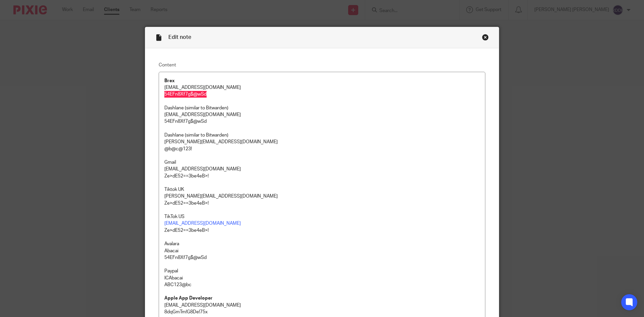 The width and height of the screenshot is (644, 317). What do you see at coordinates (322, 244) in the screenshot?
I see `p: Avalara` at bounding box center [322, 244].